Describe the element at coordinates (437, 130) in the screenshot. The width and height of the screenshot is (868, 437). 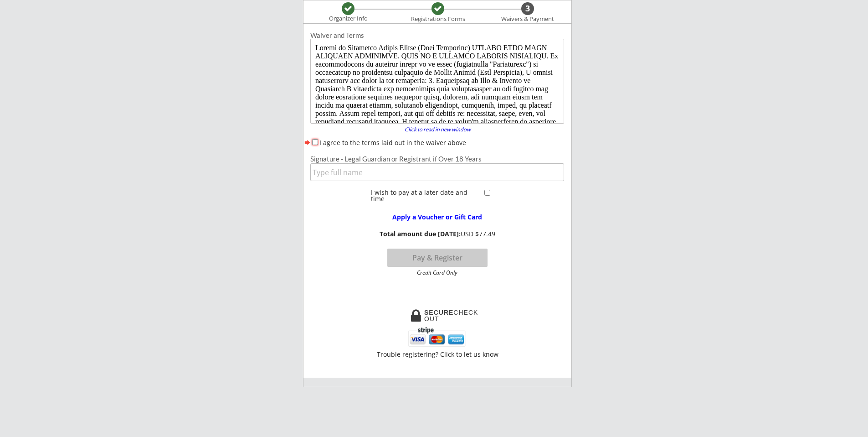
I see `div: Click to read in new window` at that location.